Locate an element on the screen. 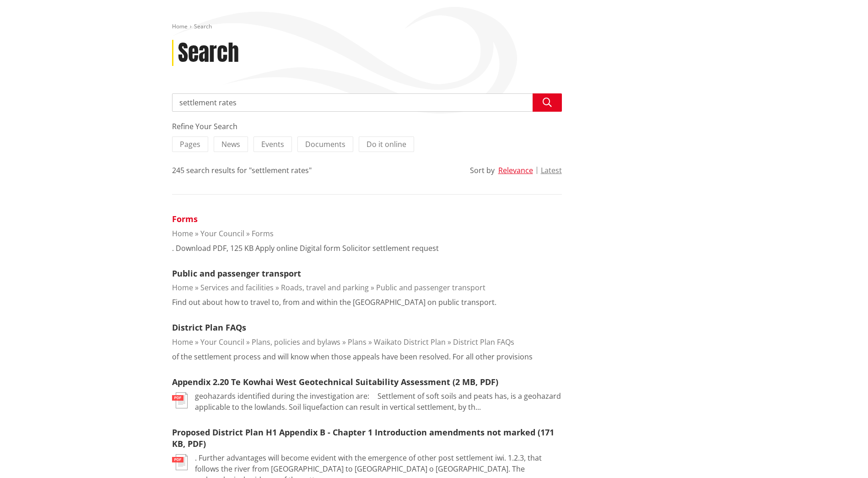  h1: Search is located at coordinates (208, 53).